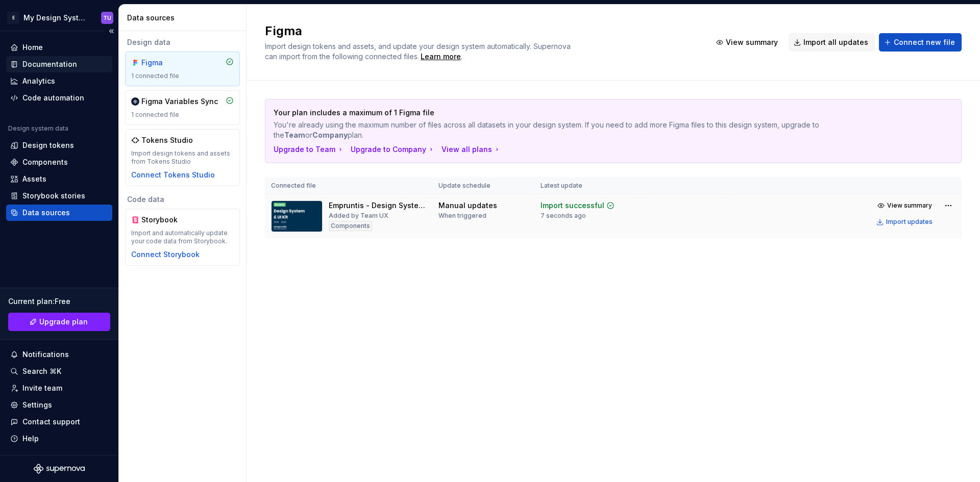  Describe the element at coordinates (59, 354) in the screenshot. I see `button: Notifications` at that location.